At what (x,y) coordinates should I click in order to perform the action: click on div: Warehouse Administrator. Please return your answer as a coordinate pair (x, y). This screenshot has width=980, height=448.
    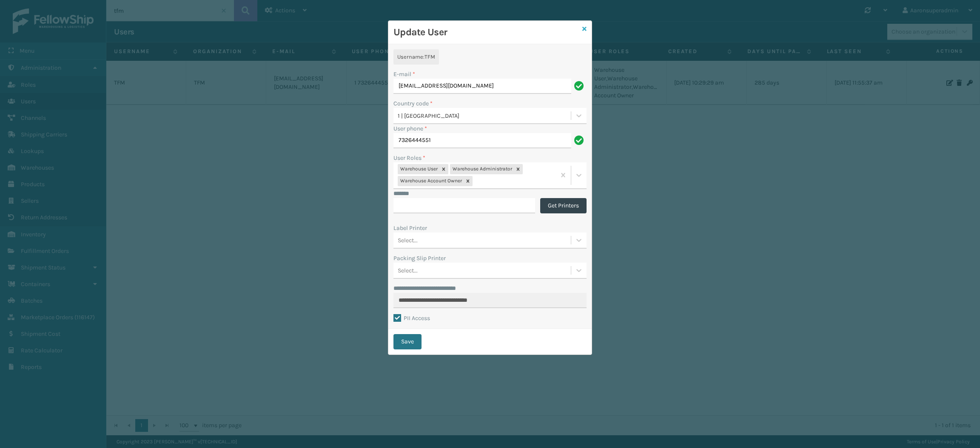
    Looking at the image, I should click on (481, 169).